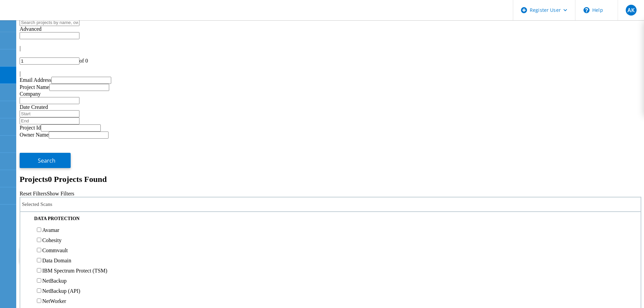  I want to click on span: Search, so click(46, 161).